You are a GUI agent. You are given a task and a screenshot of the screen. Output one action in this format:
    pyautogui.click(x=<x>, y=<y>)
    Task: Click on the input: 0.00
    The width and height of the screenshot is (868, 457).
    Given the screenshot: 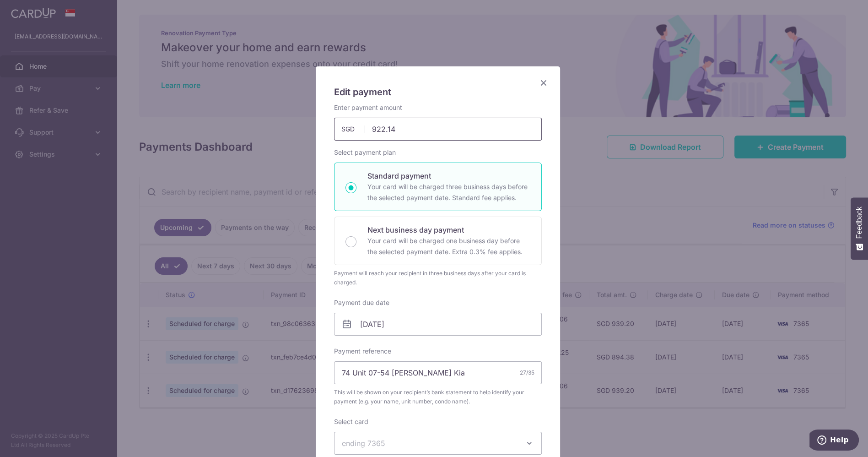 What is the action you would take?
    pyautogui.click(x=438, y=129)
    